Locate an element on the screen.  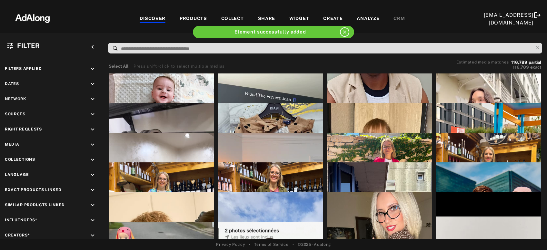
span: Sources is located at coordinates (15, 114).